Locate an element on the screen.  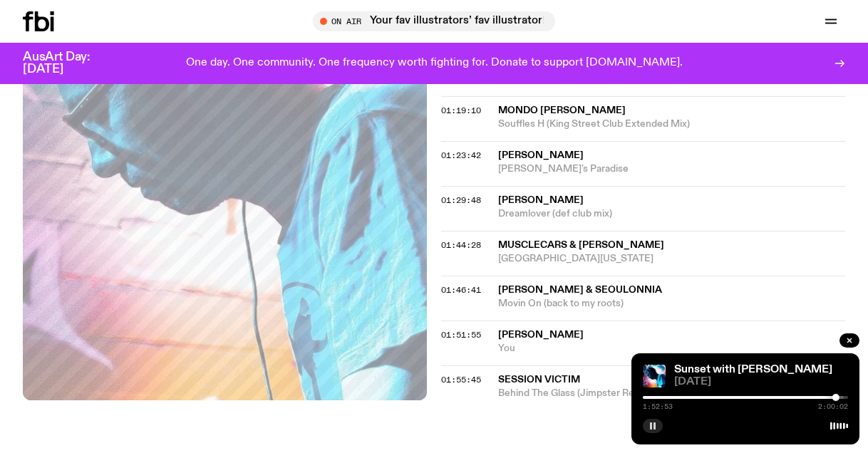
button: 01:23:42 is located at coordinates (461, 155).